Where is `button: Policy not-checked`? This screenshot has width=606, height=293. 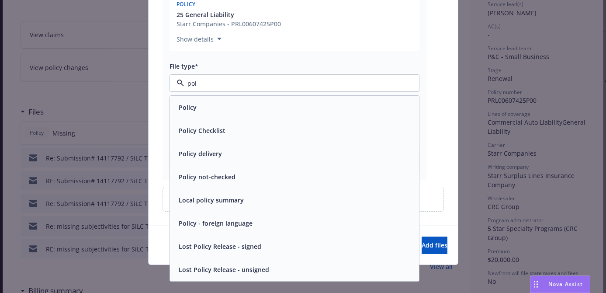
button: Policy not-checked is located at coordinates (207, 177).